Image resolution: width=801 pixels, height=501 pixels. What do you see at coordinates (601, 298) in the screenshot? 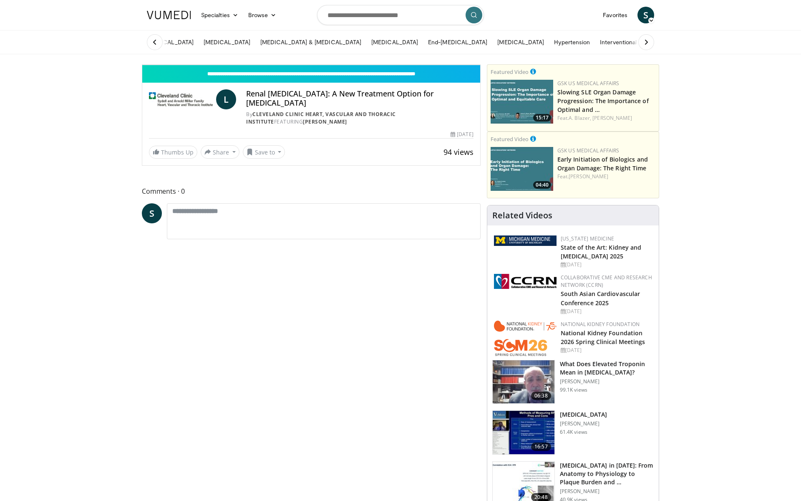
I see `a: South Asian Cardiovascular Conference 2025` at bounding box center [601, 298].